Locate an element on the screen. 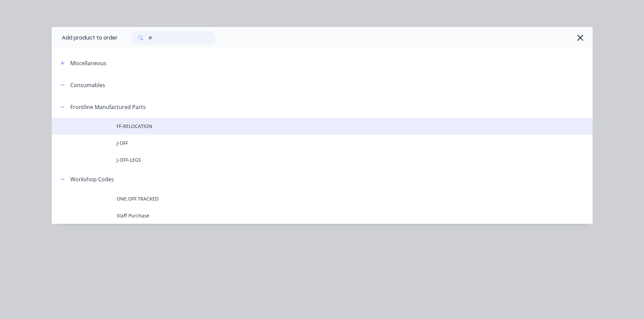 The height and width of the screenshot is (319, 644). span: J-OFF-LEGS is located at coordinates (307, 160).